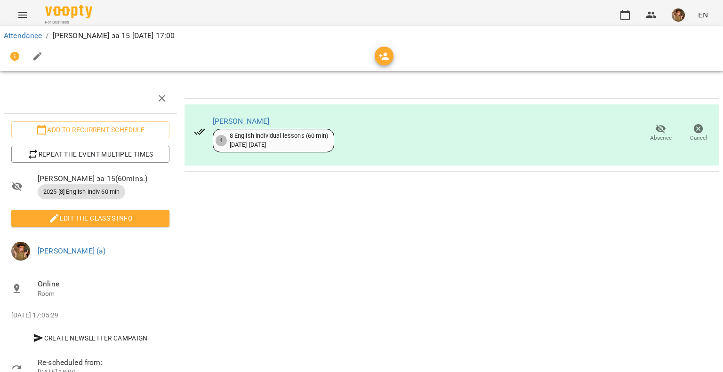  What do you see at coordinates (104, 284) in the screenshot?
I see `span: Online` at bounding box center [104, 284].